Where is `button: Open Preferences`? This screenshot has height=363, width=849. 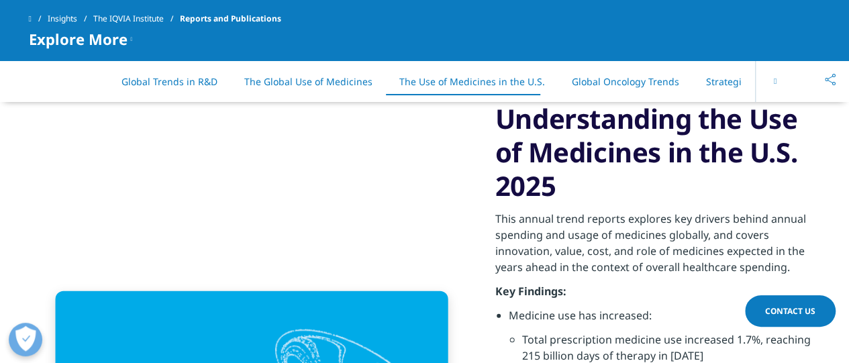 button: Open Preferences is located at coordinates (26, 340).